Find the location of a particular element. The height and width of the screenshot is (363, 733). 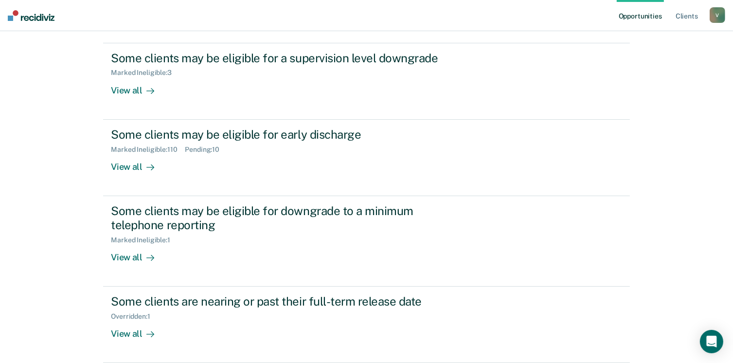

div: V is located at coordinates (717, 15).